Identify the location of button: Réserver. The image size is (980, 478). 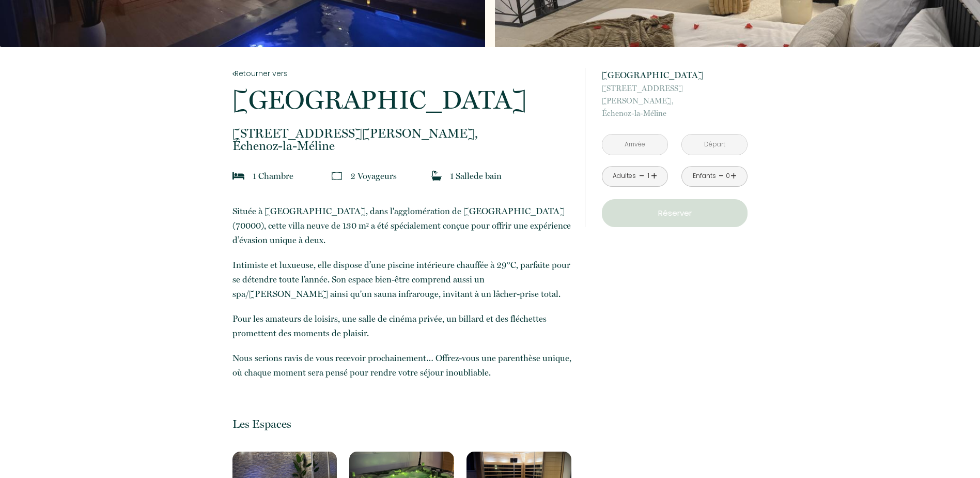
(675, 213).